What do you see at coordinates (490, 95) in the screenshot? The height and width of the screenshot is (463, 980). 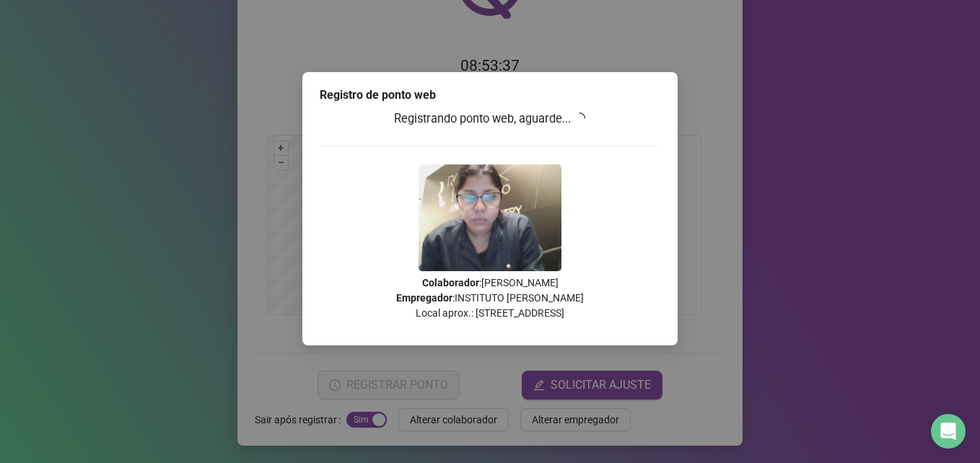 I see `div: Registro de ponto web` at bounding box center [490, 95].